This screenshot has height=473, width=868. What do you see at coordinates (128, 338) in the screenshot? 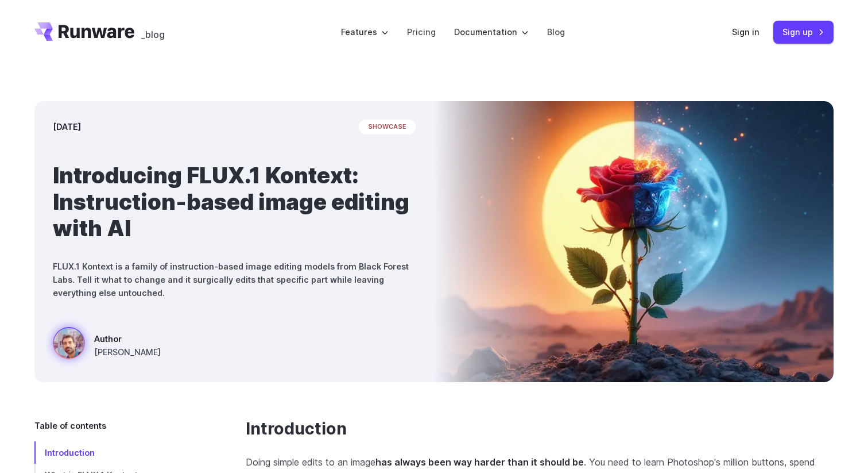
I see `span: Author` at bounding box center [128, 338].